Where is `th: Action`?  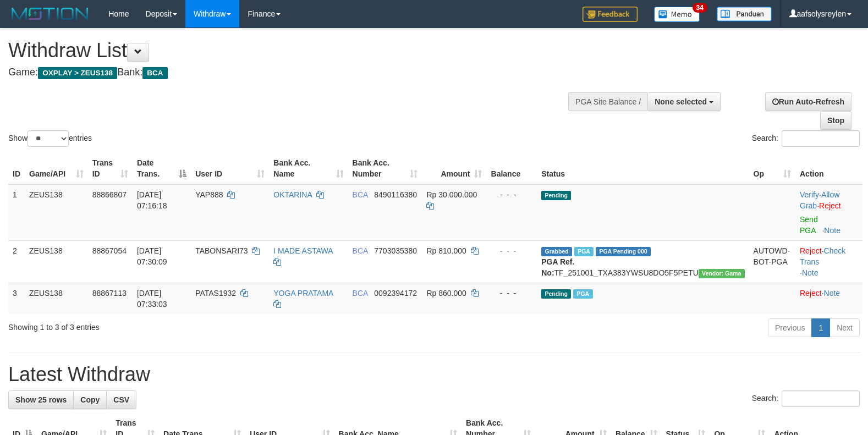 th: Action is located at coordinates (829, 168).